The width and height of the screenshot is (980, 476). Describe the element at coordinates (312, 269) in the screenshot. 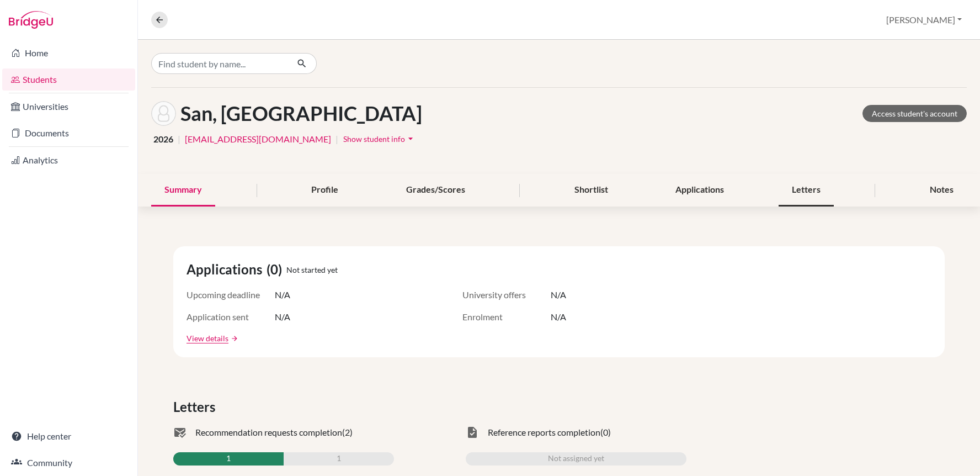

I see `span: Not started yet` at that location.